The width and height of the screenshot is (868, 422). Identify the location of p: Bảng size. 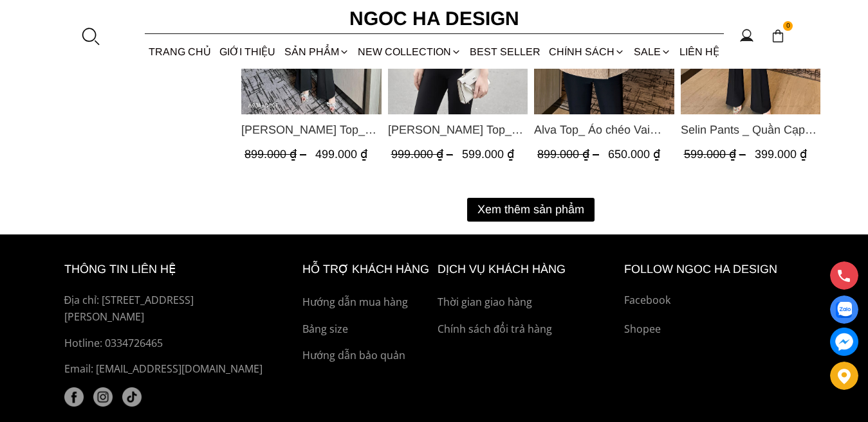
(367, 330).